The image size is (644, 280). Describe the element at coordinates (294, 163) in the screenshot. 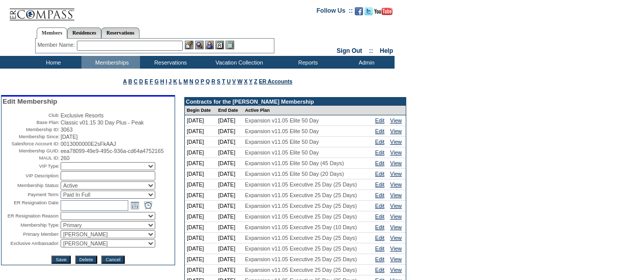

I see `span: Expansion v11.05 Elite 50 Day (45 Days)` at that location.